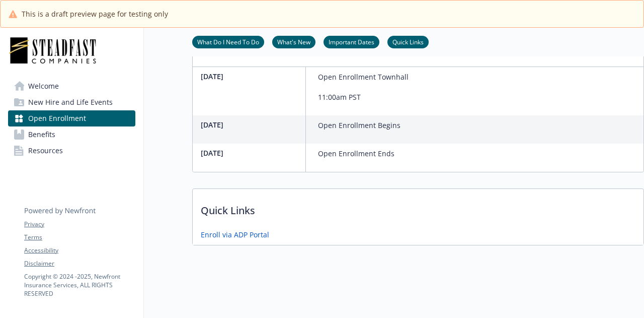 Image resolution: width=644 pixels, height=318 pixels. Describe the element at coordinates (80, 284) in the screenshot. I see `p: Copyright © 2024 - 2025 , Newfront Insurance Services, ALL RIGHTS RESERVED` at that location.